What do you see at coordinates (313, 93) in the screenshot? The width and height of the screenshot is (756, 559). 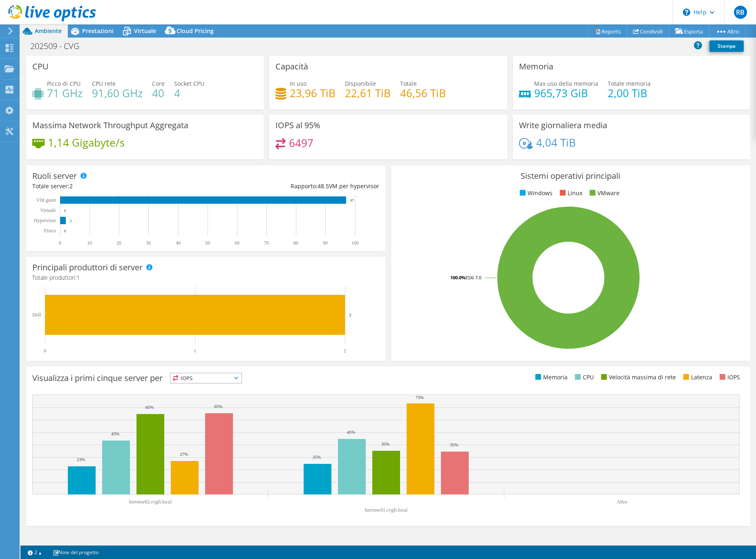 I see `h4: 23,96 TiB` at bounding box center [313, 93].